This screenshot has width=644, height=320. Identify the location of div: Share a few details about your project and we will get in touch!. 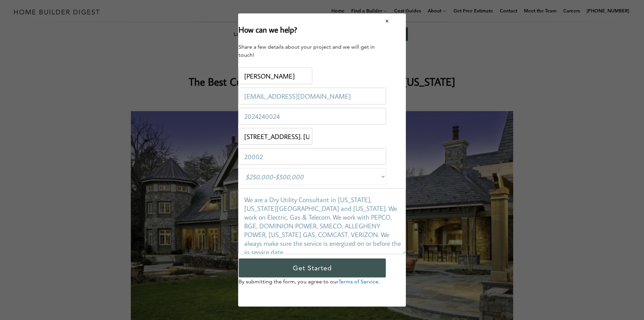
(312, 51).